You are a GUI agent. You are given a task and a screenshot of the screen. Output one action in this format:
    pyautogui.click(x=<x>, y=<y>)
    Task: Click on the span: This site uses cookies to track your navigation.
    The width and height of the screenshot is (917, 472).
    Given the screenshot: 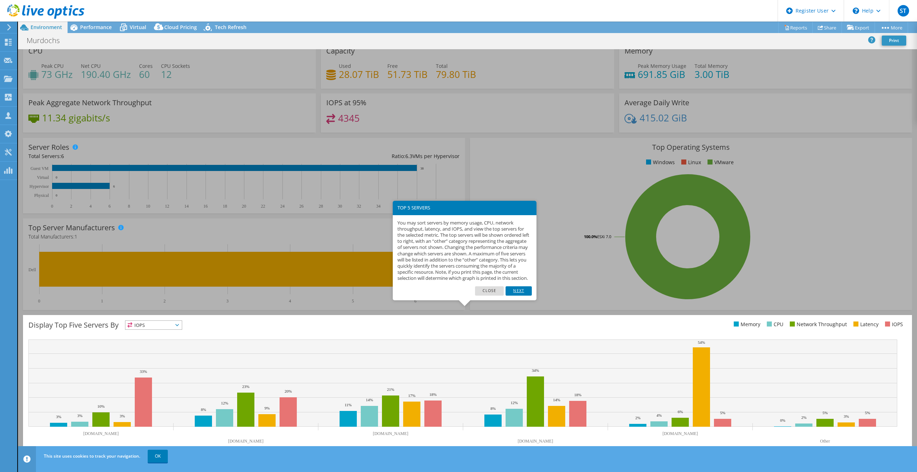 What is the action you would take?
    pyautogui.click(x=92, y=456)
    